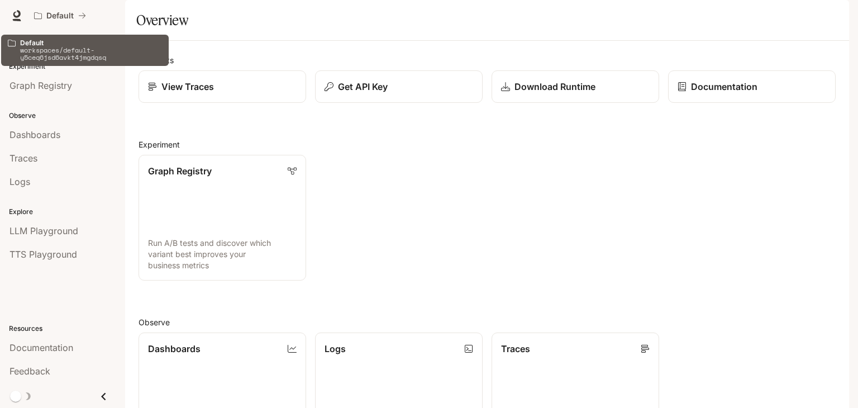 This screenshot has height=408, width=858. Describe the element at coordinates (91, 54) in the screenshot. I see `p: workspaces/default-y5ceq6jsd6avkt4jmgdqsq` at that location.